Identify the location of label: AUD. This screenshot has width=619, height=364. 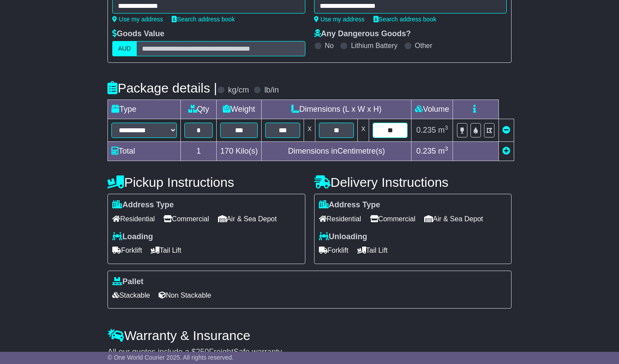
(124, 48).